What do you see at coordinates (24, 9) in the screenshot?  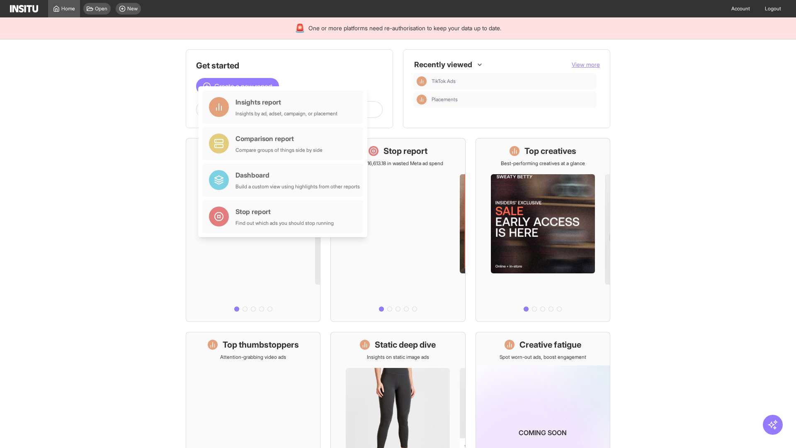 I see `img: Logo` at bounding box center [24, 9].